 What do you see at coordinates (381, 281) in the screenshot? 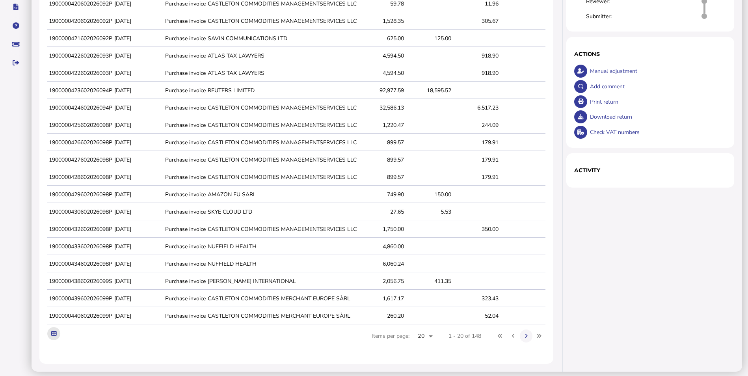
I see `div: 2,056.75` at bounding box center [381, 281].